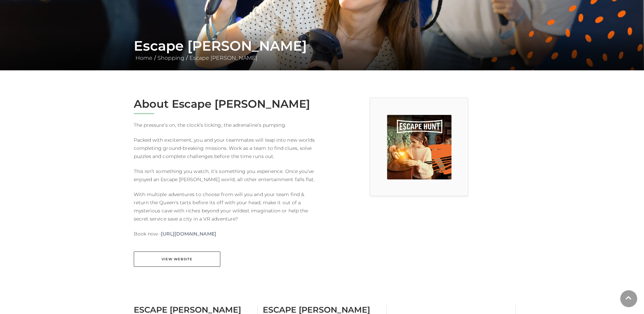 The width and height of the screenshot is (644, 314). I want to click on a: View Website, so click(177, 259).